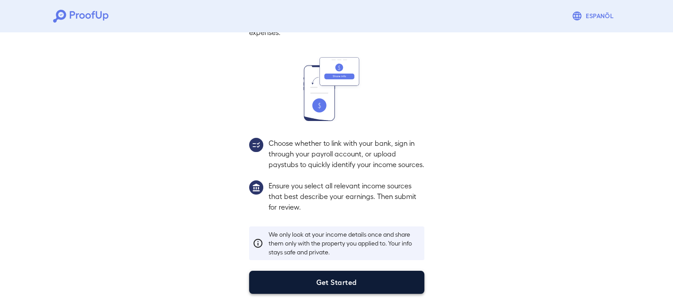 The width and height of the screenshot is (673, 308). What do you see at coordinates (345, 243) in the screenshot?
I see `p: We only look at your income details once and share them only with the property you applied to. Yo...` at bounding box center [345, 243].